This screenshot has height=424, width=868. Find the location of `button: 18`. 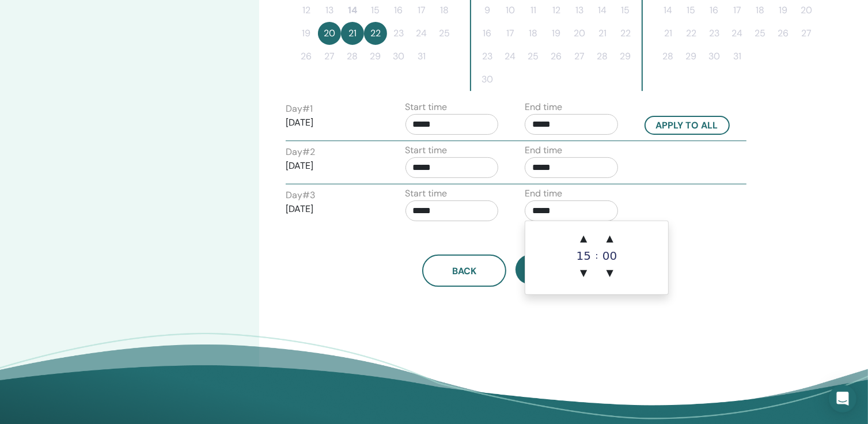

button: 18 is located at coordinates (533, 34).